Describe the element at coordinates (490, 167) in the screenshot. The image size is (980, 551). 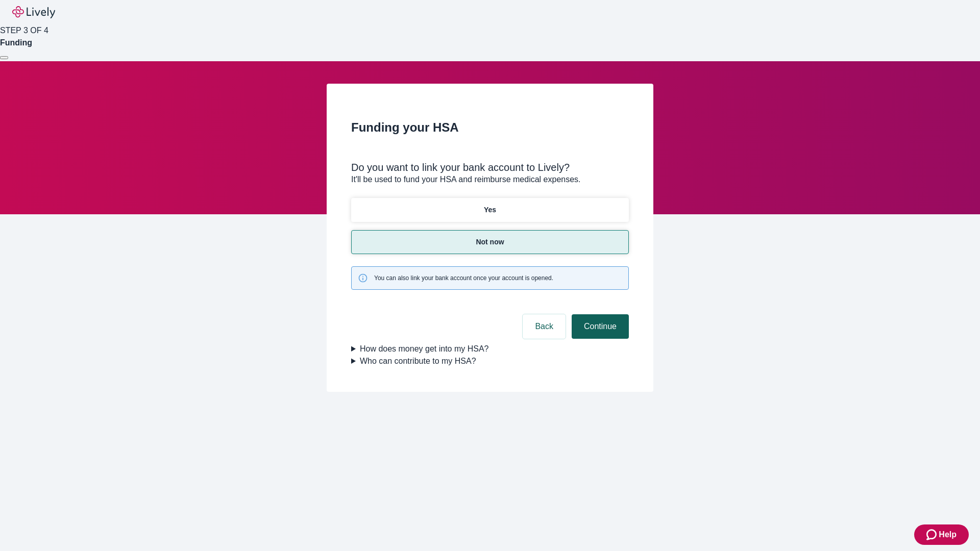
I see `div: Do you want to link your bank account to Lively?` at that location.